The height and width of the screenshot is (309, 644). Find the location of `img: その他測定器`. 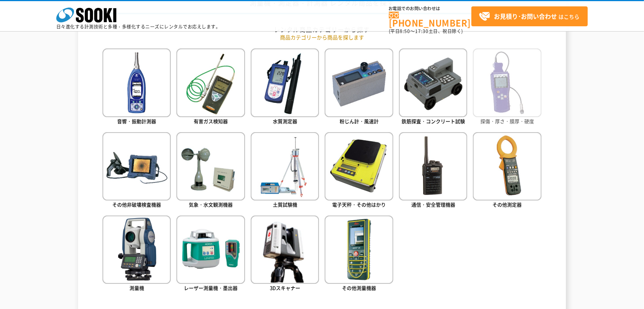

img: その他測定器 is located at coordinates (507, 166).